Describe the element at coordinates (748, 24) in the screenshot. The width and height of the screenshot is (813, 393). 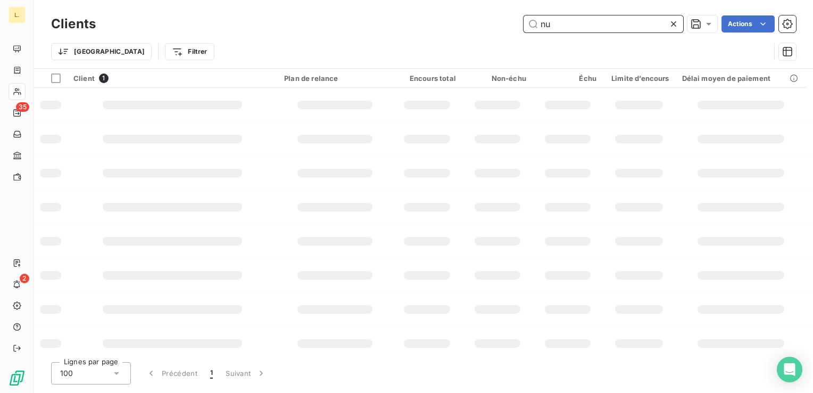
I see `button: Actions` at that location.